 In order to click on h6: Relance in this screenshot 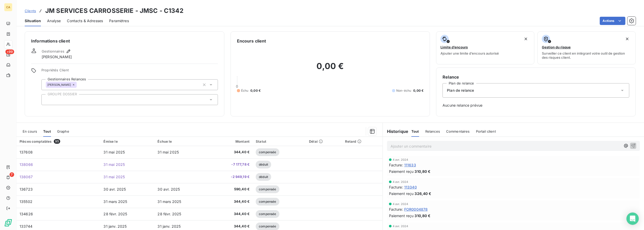, I will do `click(536, 77)`.